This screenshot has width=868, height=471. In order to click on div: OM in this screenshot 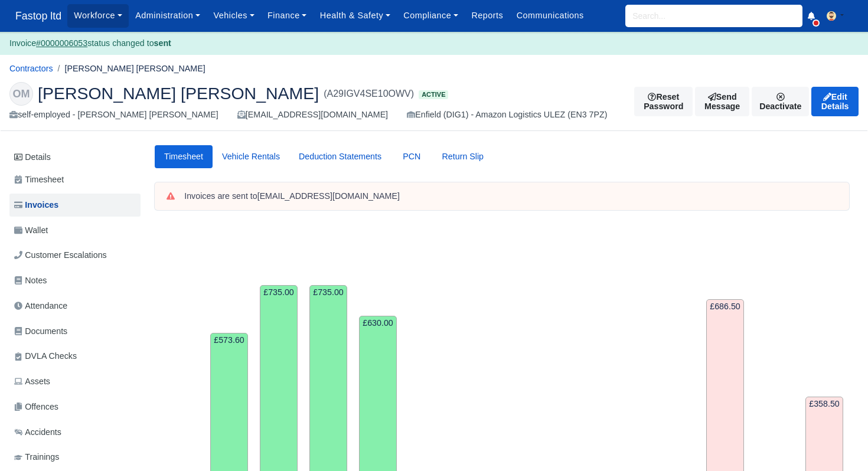, I will do `click(22, 94)`.